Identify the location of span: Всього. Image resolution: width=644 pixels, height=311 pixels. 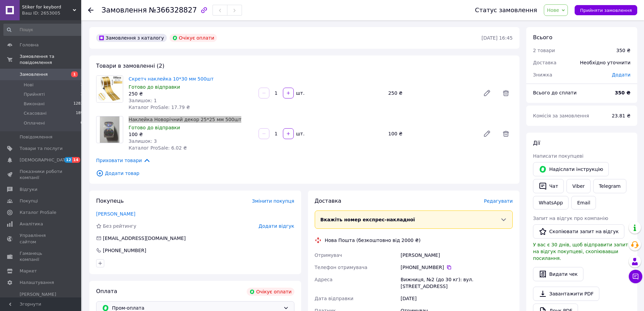
(542, 37).